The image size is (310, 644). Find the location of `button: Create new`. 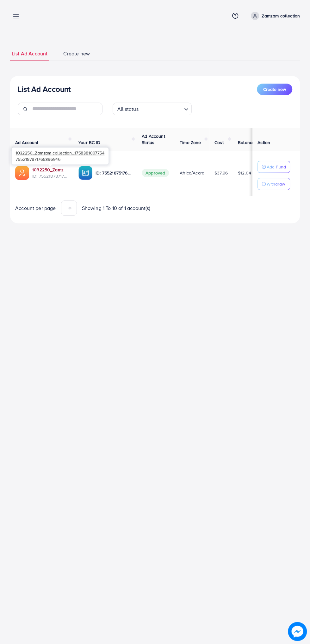

button: Create new is located at coordinates (274, 89).